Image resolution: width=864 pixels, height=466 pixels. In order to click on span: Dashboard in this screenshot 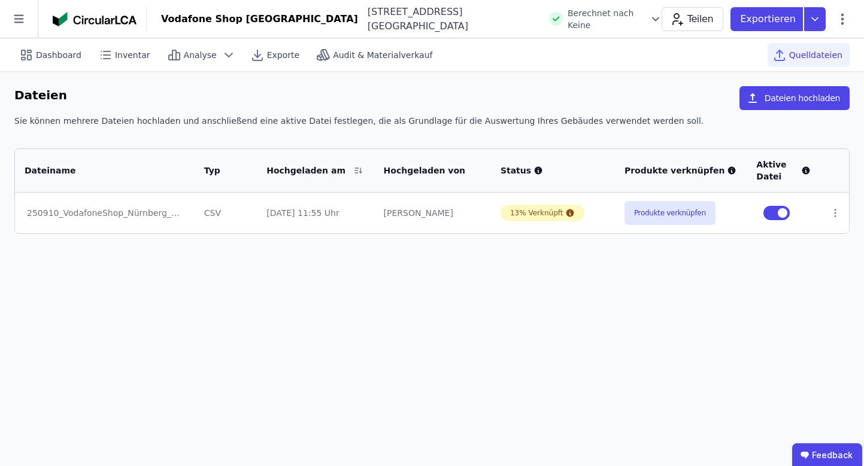, I will do `click(59, 55)`.